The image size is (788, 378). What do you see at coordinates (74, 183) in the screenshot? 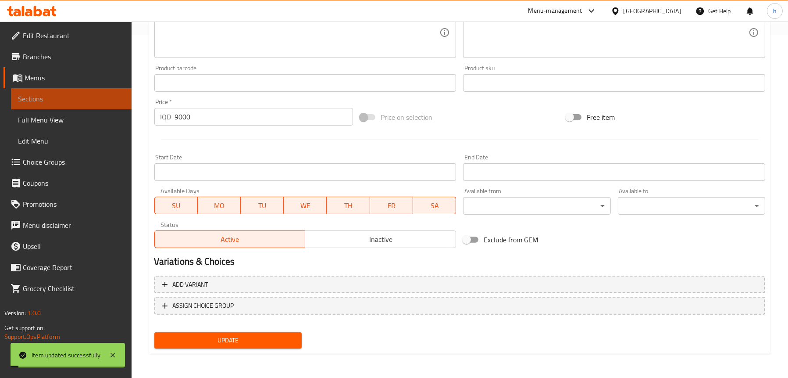
I see `span: Coupons` at bounding box center [74, 183].